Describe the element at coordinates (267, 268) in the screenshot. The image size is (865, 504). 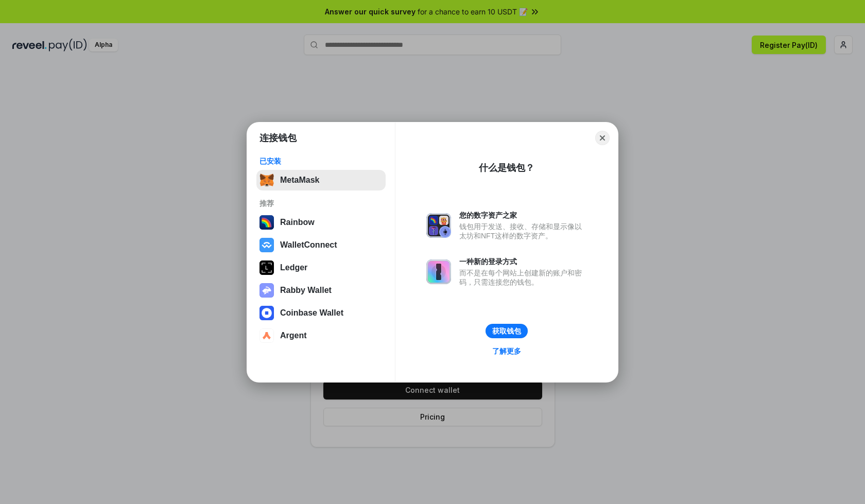
I see `img: svg+xml,%3Csvg%20xmlns%3D%22http%3A%2F%2Fwww.w3.org%2F2000%2Fsvg%22%20width%3D%2228%22%20height%3...` at that location.